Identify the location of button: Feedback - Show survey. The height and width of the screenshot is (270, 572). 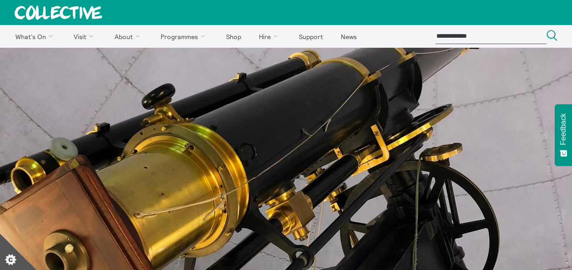
(563, 135).